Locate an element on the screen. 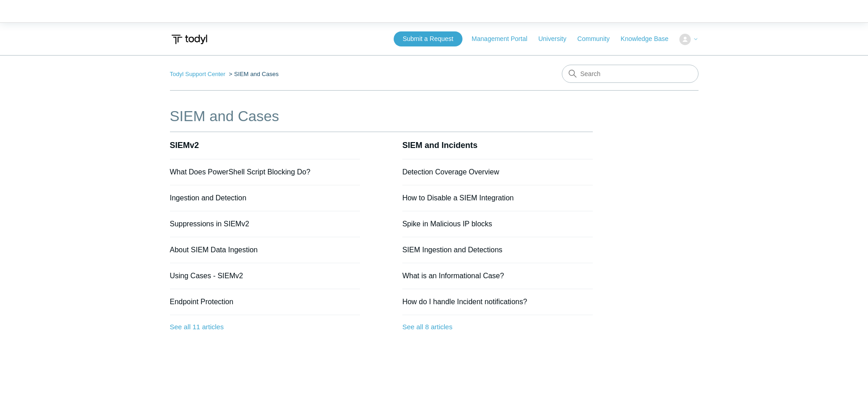  a: Suppressions in SIEMv2 is located at coordinates (210, 224).